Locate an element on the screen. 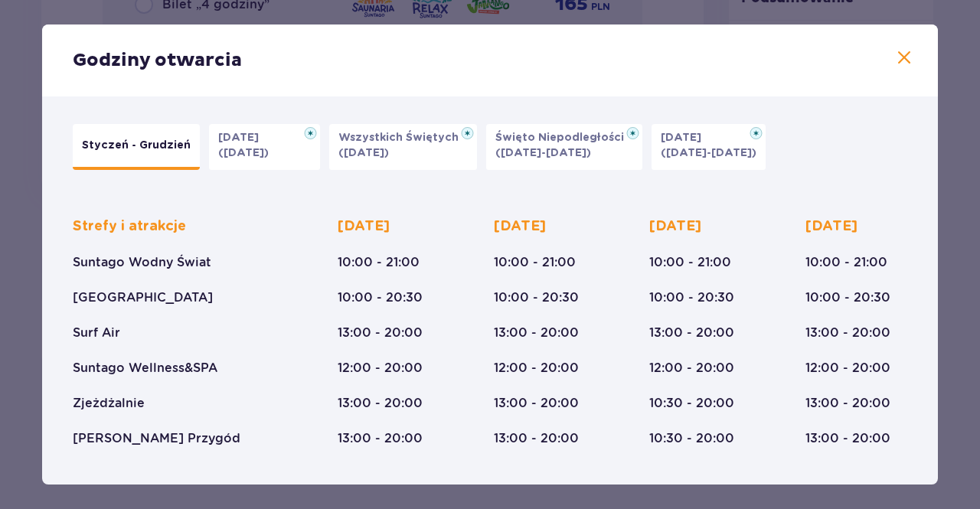 This screenshot has width=980, height=509. p: Suntago Wellness&SPA is located at coordinates (144, 368).